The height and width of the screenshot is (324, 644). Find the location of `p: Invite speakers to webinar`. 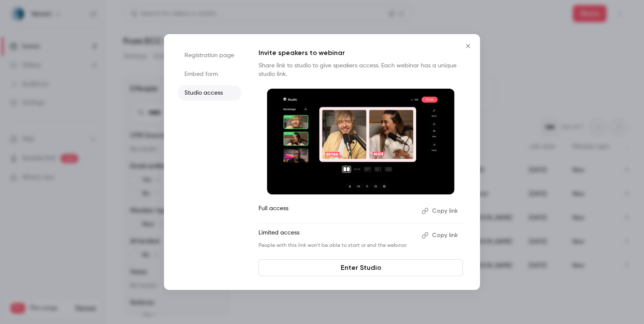

p: Invite speakers to webinar is located at coordinates (361, 53).